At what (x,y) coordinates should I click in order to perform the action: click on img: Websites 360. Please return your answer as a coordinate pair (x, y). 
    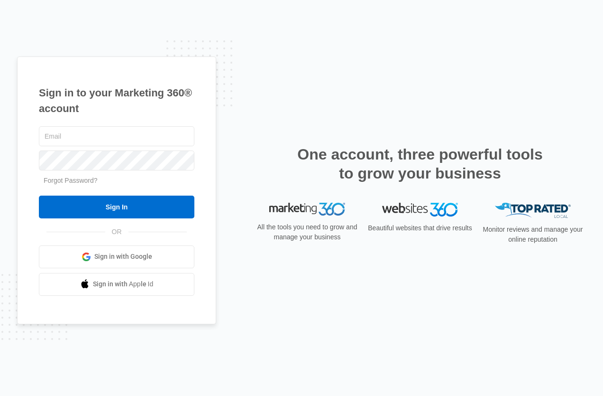
    Looking at the image, I should click on (420, 209).